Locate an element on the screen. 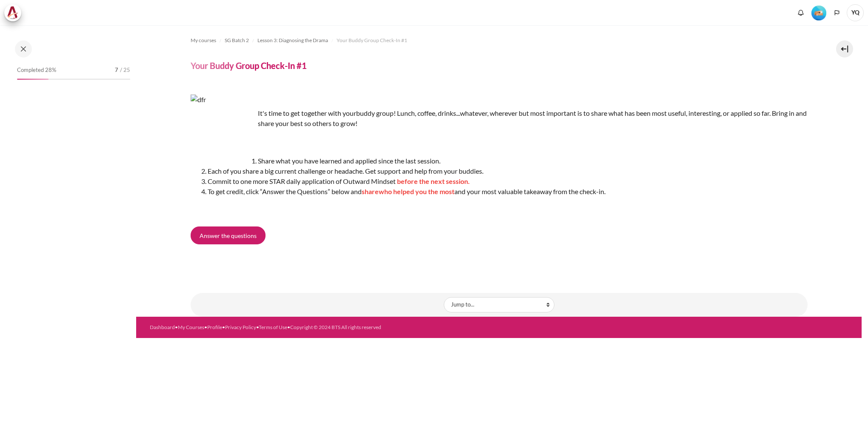 Image resolution: width=868 pixels, height=424 pixels. span: 7 is located at coordinates (117, 70).